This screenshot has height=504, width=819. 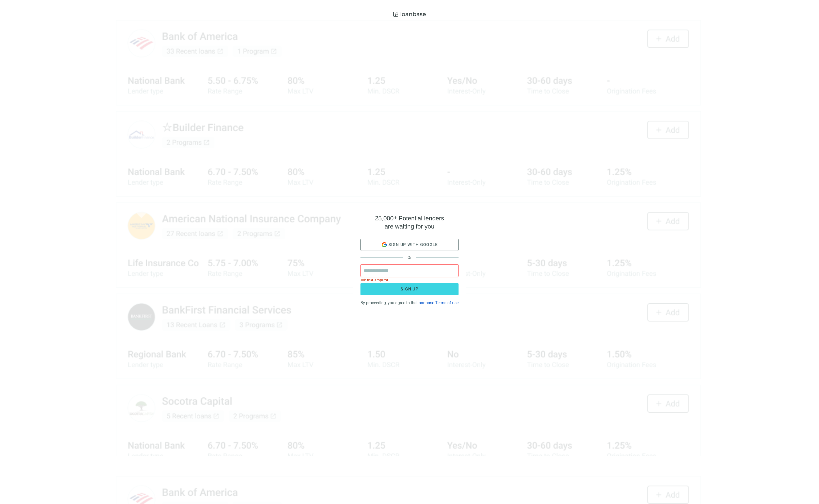 I want to click on h4: Potential lenders are waiting for you, so click(x=410, y=222).